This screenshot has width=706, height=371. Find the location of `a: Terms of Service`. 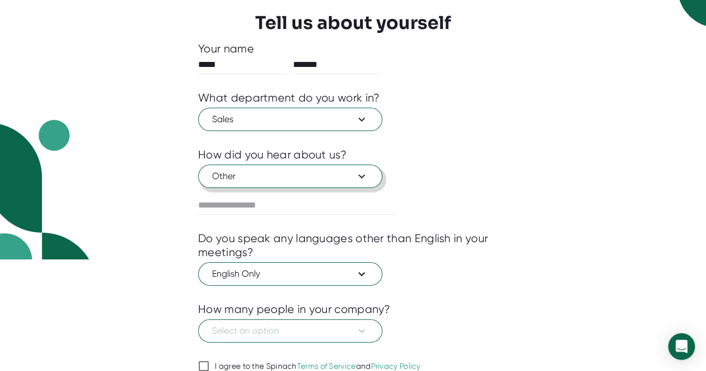

a: Terms of Service is located at coordinates (326, 366).